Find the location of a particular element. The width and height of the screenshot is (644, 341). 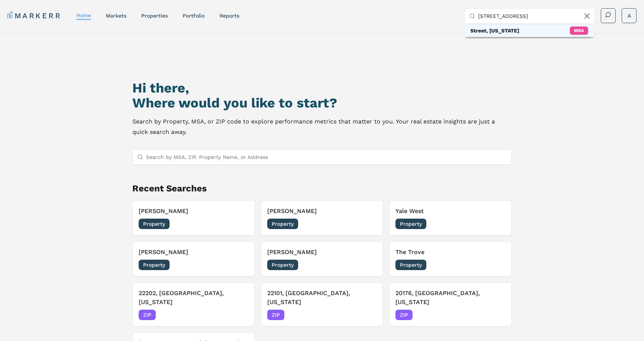

a: home is located at coordinates (84, 16).